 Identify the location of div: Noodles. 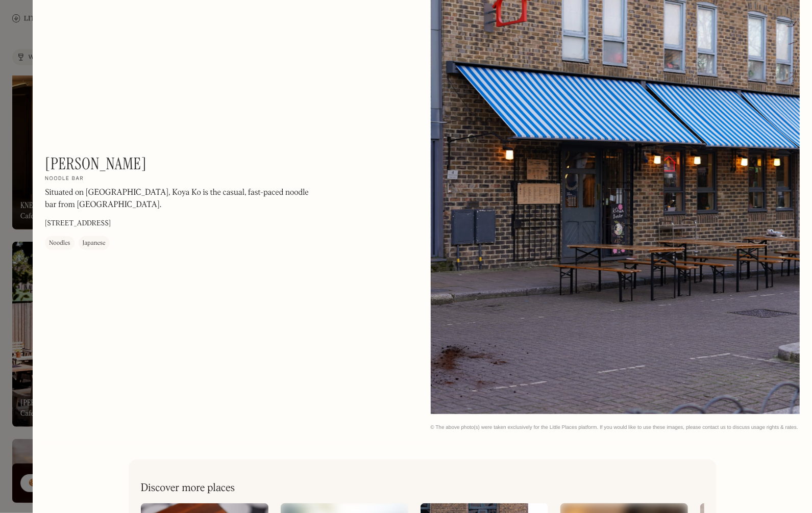
(60, 243).